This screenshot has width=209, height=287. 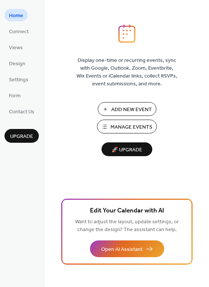 What do you see at coordinates (127, 248) in the screenshot?
I see `button: Open AI Assistant` at bounding box center [127, 248].